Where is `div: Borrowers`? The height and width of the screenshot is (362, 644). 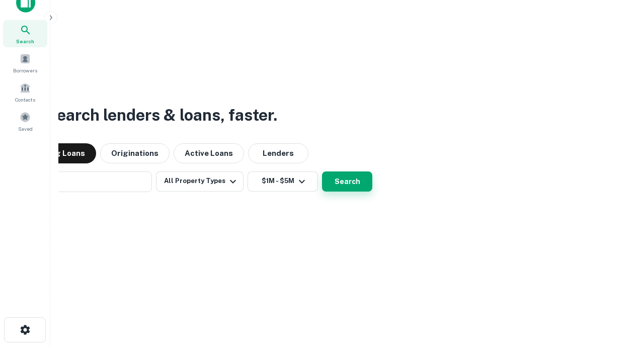 div: Borrowers is located at coordinates (25, 63).